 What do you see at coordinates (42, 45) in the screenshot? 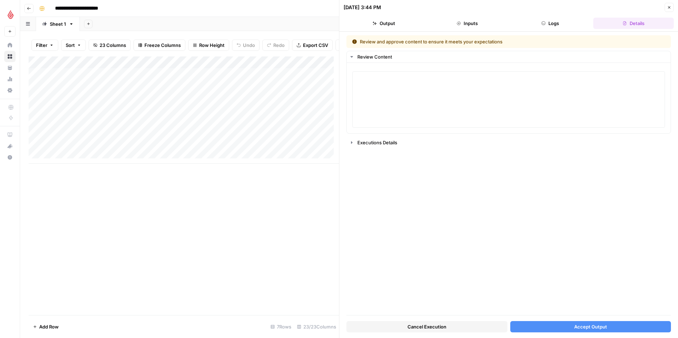
I see `span: Filter` at bounding box center [42, 45].